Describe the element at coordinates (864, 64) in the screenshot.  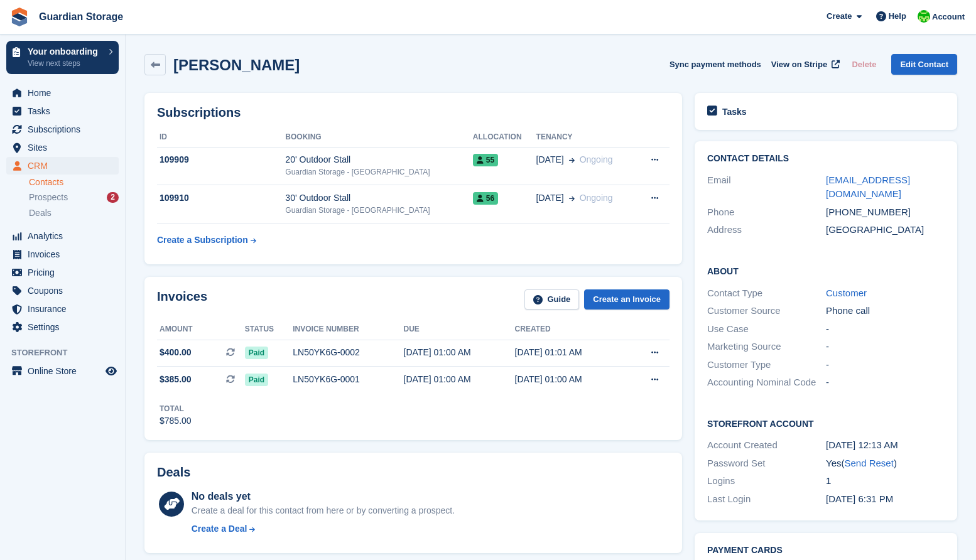
I see `button: Delete` at that location.